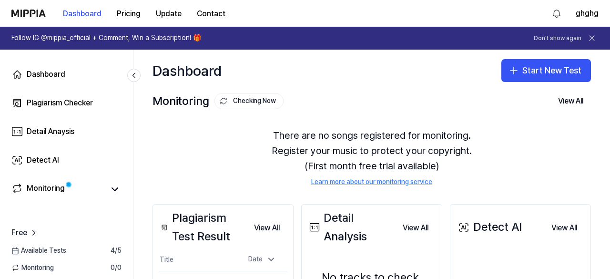 The height and width of the screenshot is (279, 610). I want to click on img: 알림, so click(557, 13).